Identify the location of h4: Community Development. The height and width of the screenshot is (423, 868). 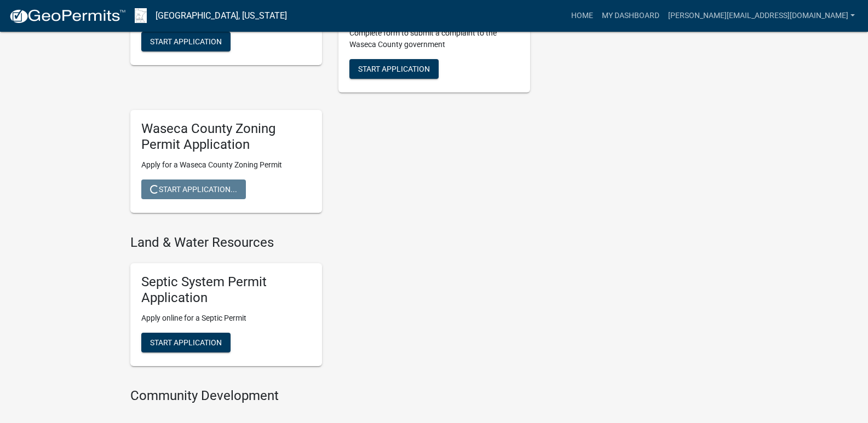
(331, 396).